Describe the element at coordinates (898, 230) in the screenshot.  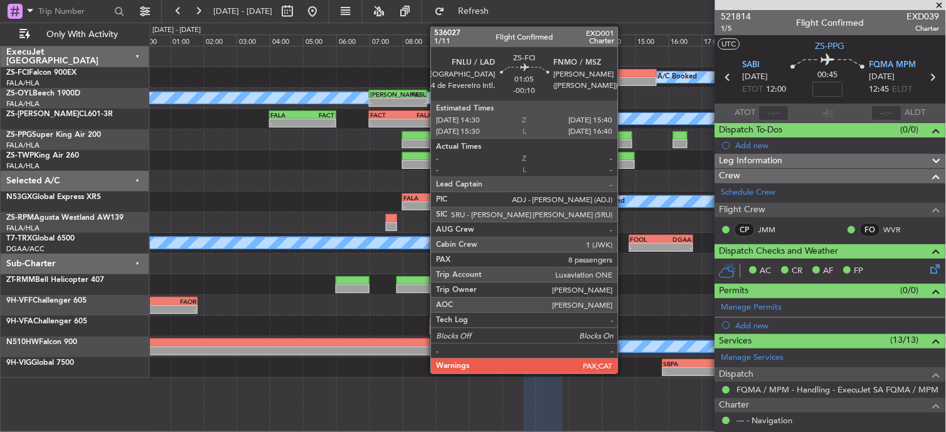
I see `a: WVR` at that location.